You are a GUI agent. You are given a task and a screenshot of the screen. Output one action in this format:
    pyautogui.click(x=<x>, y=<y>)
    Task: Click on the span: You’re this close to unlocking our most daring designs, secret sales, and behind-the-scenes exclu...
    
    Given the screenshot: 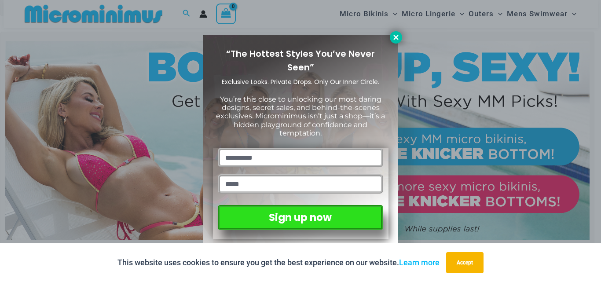 What is the action you would take?
    pyautogui.click(x=301, y=116)
    